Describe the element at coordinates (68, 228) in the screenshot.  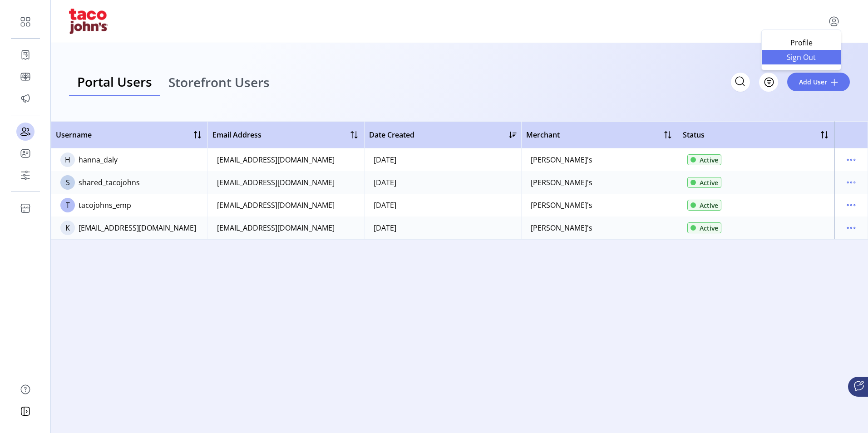
I see `span: K` at that location.